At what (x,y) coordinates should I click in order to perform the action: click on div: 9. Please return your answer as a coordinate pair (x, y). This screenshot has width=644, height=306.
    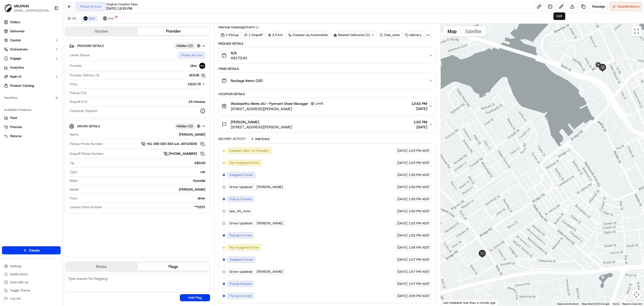
    Looking at the image, I should click on (598, 69).